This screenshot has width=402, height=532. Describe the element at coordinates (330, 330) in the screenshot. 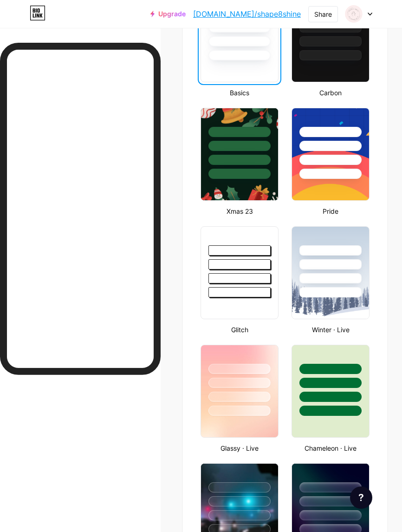

I see `div: Winter · Live` at that location.